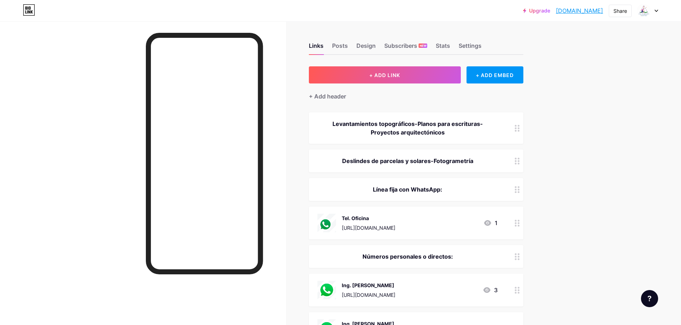 The image size is (681, 325). What do you see at coordinates (407, 257) in the screenshot?
I see `div: Números personales o directos:` at bounding box center [407, 257].